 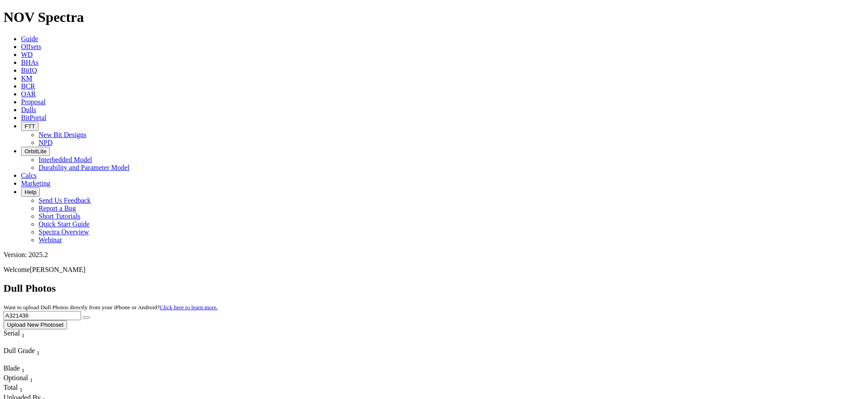 What do you see at coordinates (42, 316) in the screenshot?
I see `input: Search Serial Number` at bounding box center [42, 316].